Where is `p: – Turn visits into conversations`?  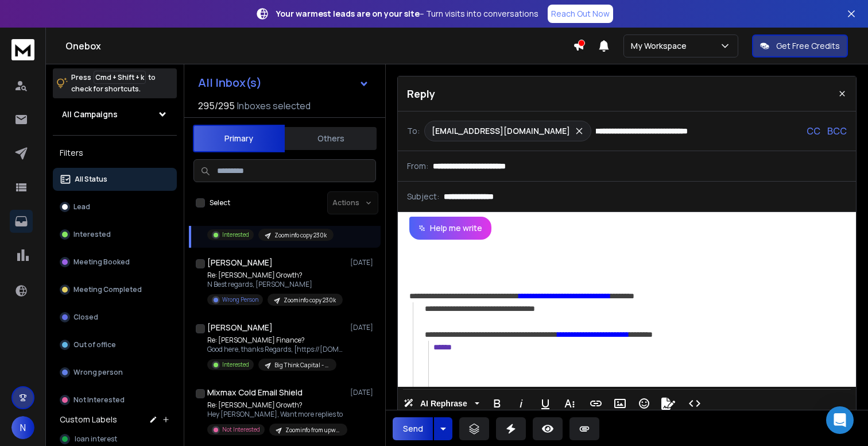
p: – Turn visits into conversations is located at coordinates (407, 14).